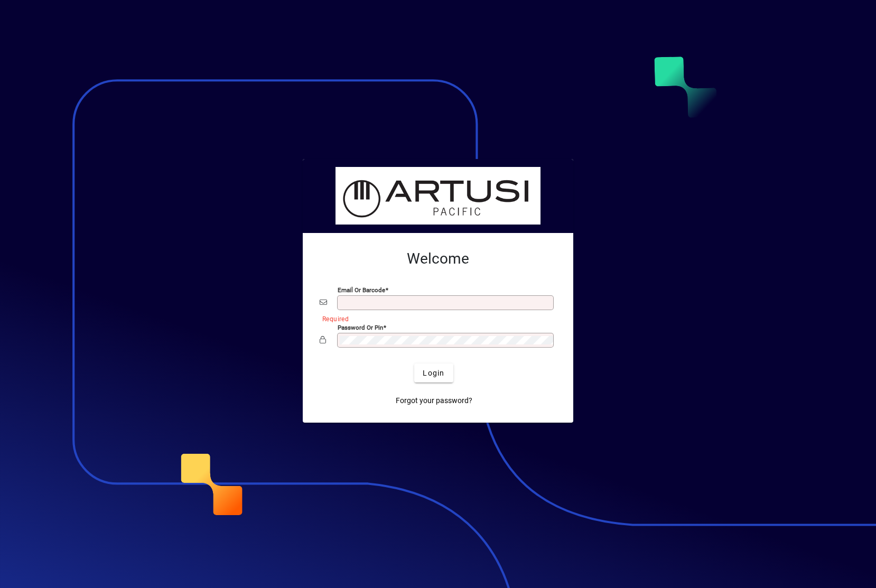 The height and width of the screenshot is (588, 876). What do you see at coordinates (438, 258) in the screenshot?
I see `h2: Welcome` at bounding box center [438, 258].